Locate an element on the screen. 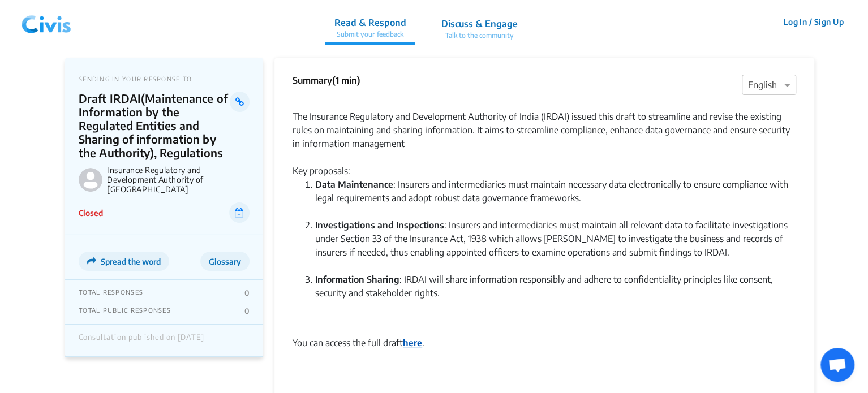 Image resolution: width=868 pixels, height=393 pixels. p: Submit your feedback is located at coordinates (370, 34).